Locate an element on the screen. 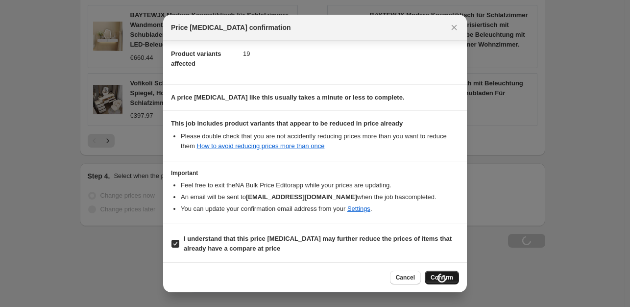 The image size is (630, 307). button: Cancel is located at coordinates (405, 277).